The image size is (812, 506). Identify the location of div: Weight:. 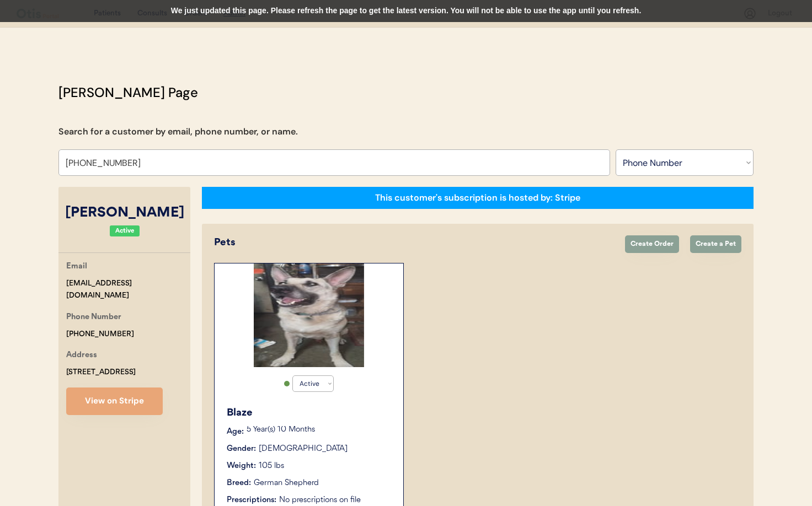
(241, 466).